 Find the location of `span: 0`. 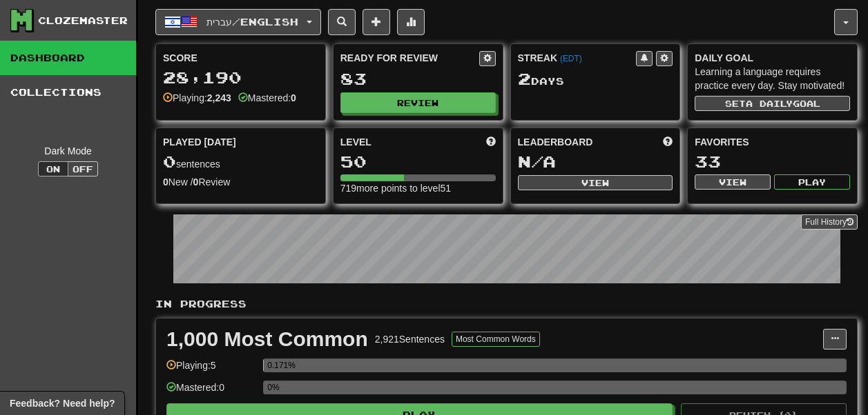

span: 0 is located at coordinates (169, 161).